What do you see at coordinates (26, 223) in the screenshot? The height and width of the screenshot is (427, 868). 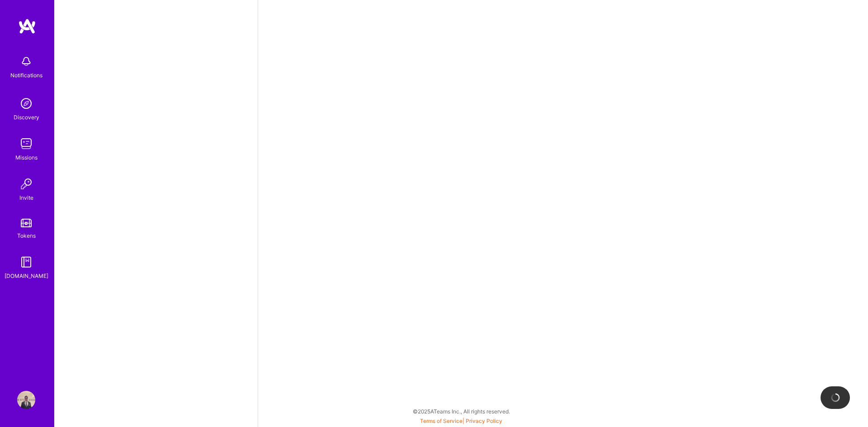 I see `img: tokens` at bounding box center [26, 223].